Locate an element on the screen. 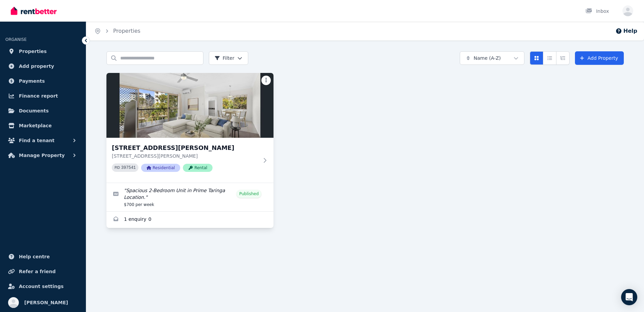 Image resolution: width=644 pixels, height=312 pixels. small: PID is located at coordinates (117, 167).